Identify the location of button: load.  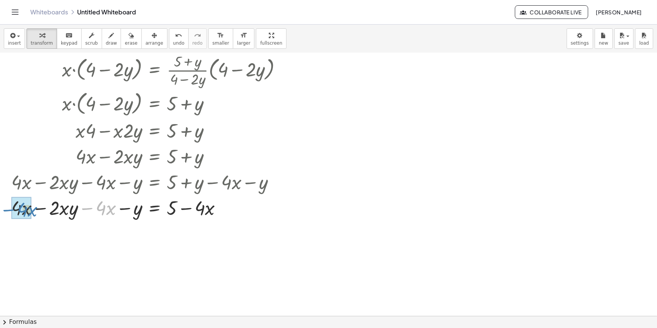
(644, 39).